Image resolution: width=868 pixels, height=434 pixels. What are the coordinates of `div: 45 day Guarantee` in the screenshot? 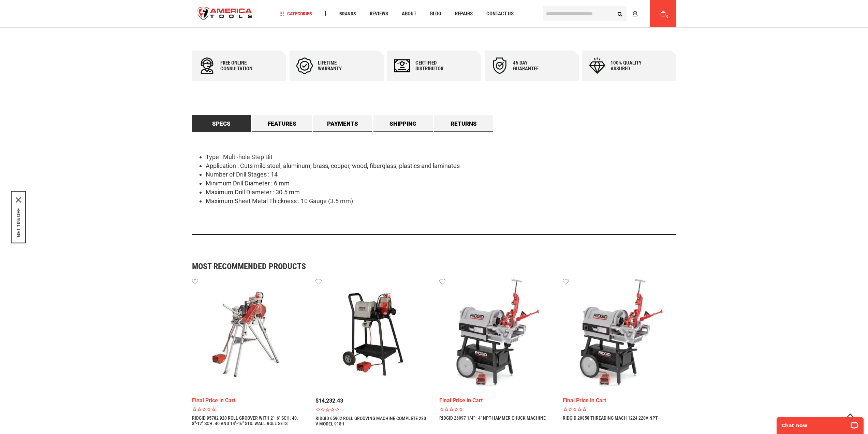 It's located at (534, 66).